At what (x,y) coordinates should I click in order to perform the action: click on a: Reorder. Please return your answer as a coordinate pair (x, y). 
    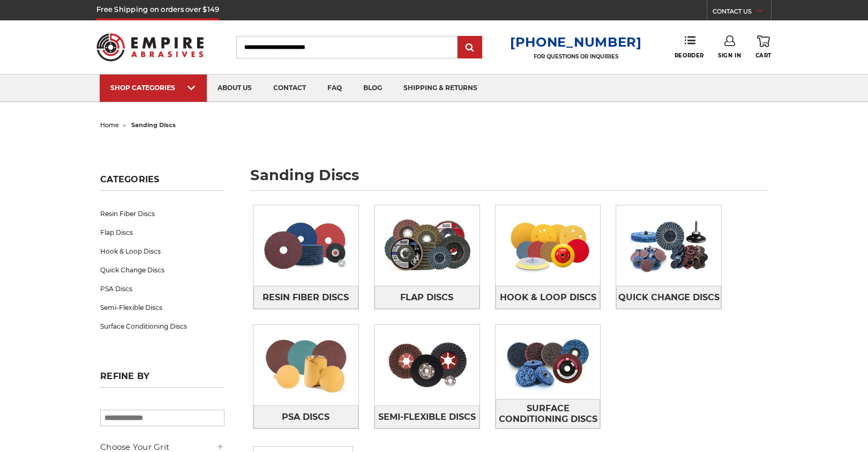
    Looking at the image, I should click on (689, 47).